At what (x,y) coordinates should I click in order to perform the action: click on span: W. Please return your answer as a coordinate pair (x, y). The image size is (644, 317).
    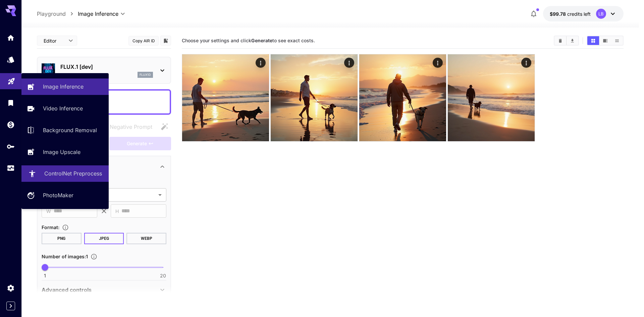
    Looking at the image, I should click on (49, 211).